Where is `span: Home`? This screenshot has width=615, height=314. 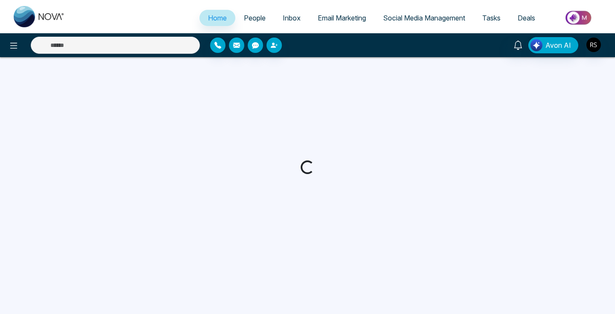 span: Home is located at coordinates (217, 18).